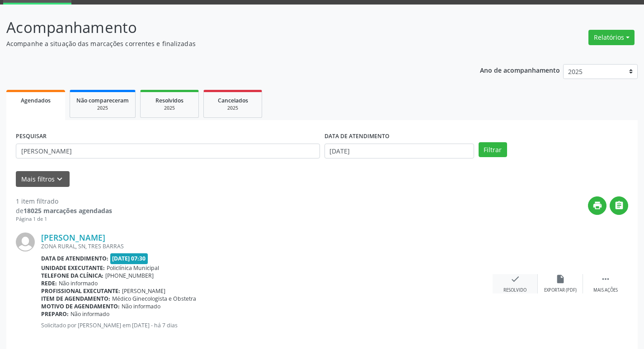  Describe the element at coordinates (75, 298) in the screenshot. I see `b: Item de agendamento:` at that location.